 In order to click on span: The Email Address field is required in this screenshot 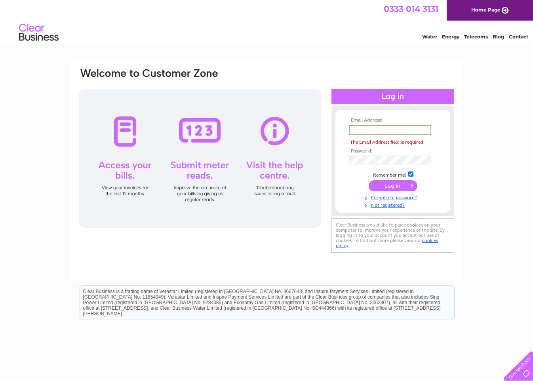, I will do `click(386, 142)`.